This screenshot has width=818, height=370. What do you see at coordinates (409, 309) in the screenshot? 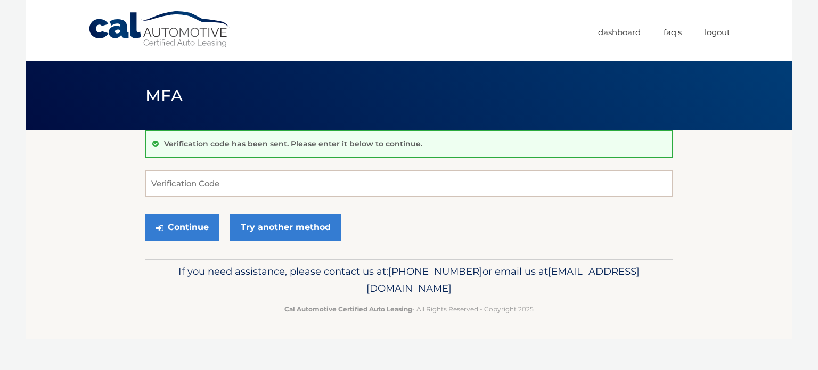
I see `p: - All Rights Reserved - Copyright 2025` at bounding box center [409, 309].